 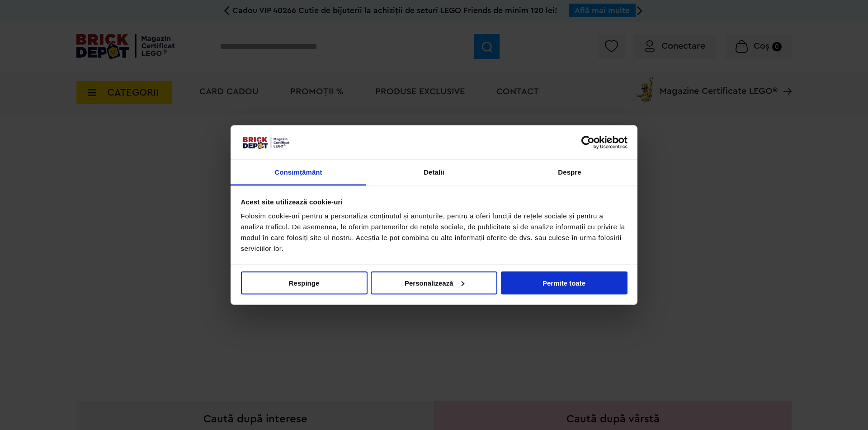 I want to click on img: siglă, so click(x=265, y=143).